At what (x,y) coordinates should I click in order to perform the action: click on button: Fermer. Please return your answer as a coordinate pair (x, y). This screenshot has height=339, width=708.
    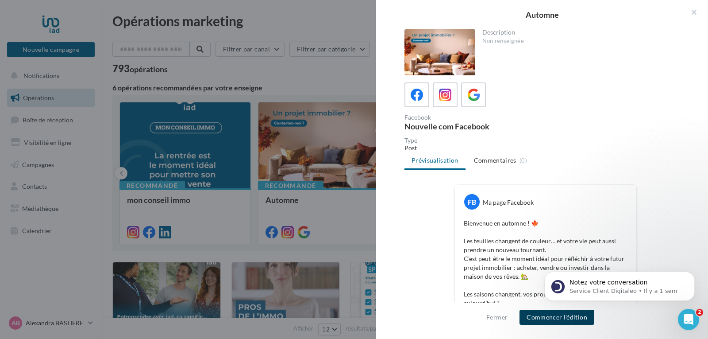
    Looking at the image, I should click on (497, 317).